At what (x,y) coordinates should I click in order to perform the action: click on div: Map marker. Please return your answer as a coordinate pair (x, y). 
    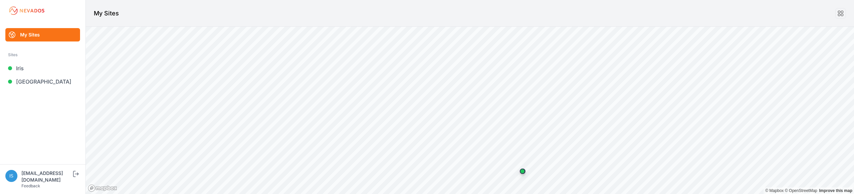
    Looking at the image, I should click on (522, 171).